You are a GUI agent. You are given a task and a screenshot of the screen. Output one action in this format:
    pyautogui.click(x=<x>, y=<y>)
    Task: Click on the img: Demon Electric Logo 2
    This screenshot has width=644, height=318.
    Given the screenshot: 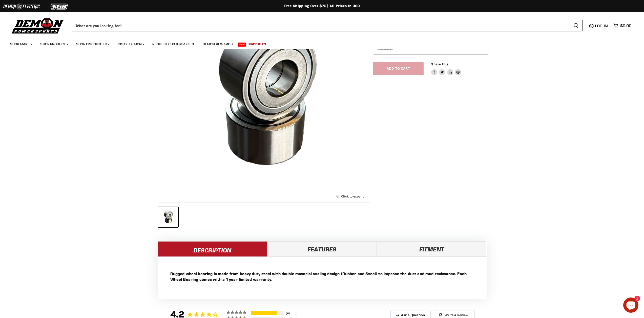 What is the action you would take?
    pyautogui.click(x=22, y=7)
    